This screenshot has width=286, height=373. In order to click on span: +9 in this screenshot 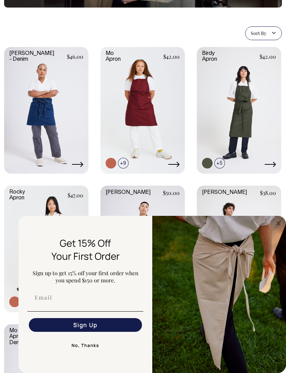, I will do `click(123, 163)`.